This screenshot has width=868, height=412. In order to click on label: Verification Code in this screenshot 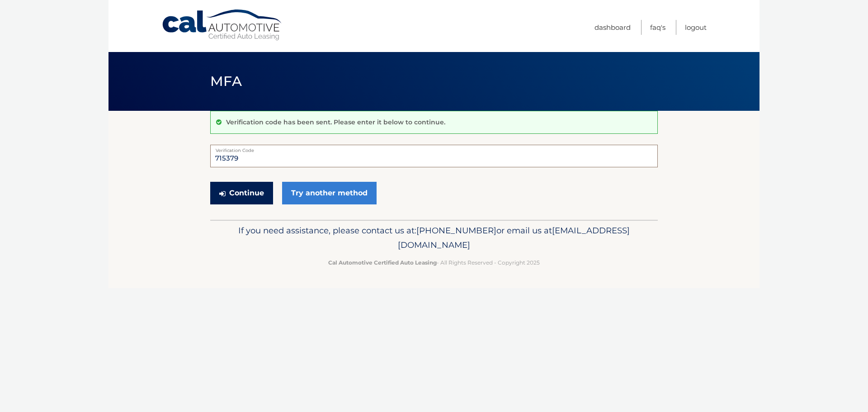, I will do `click(434, 149)`.